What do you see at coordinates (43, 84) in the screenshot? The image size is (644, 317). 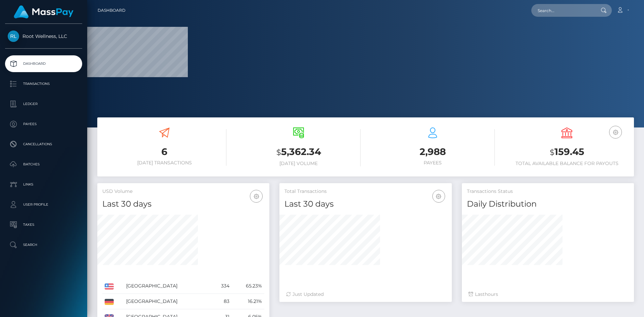 I see `a: Transactions` at bounding box center [43, 84].